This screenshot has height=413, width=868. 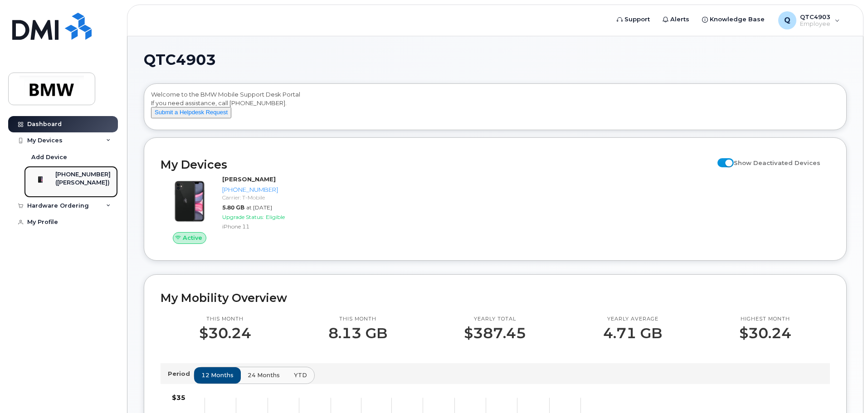 I want to click on tspan: $35, so click(x=178, y=397).